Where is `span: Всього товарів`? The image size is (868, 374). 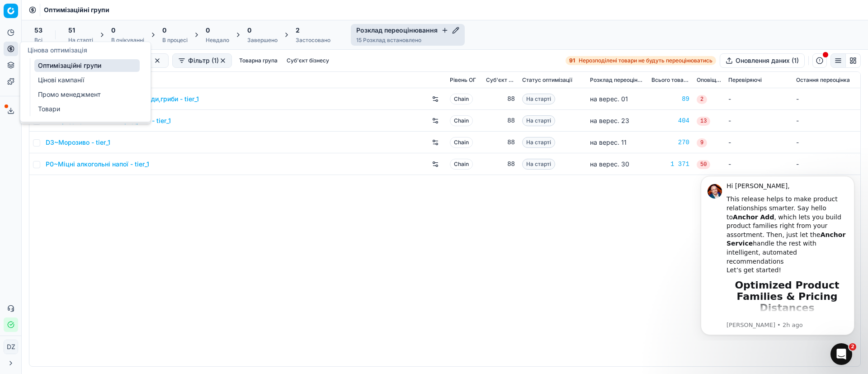
span: Всього товарів is located at coordinates (670, 80).